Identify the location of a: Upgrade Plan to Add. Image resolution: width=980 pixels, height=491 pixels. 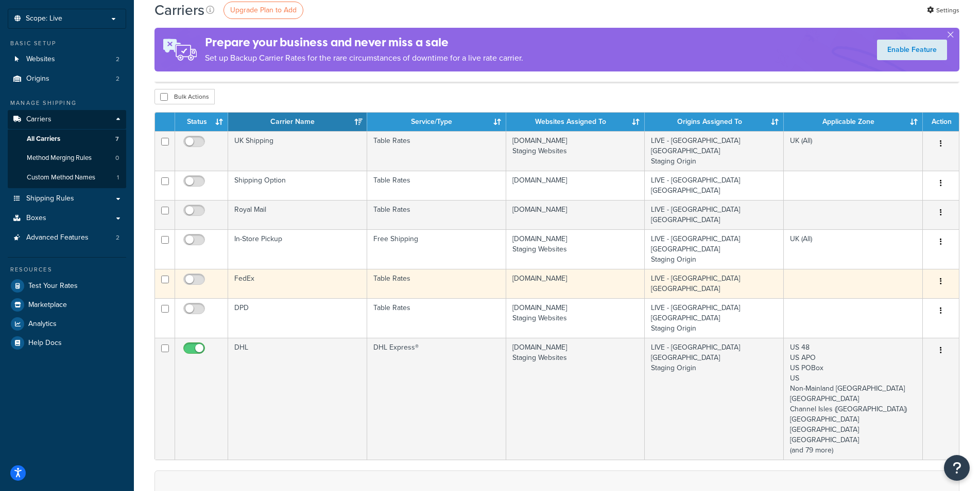
(263, 11).